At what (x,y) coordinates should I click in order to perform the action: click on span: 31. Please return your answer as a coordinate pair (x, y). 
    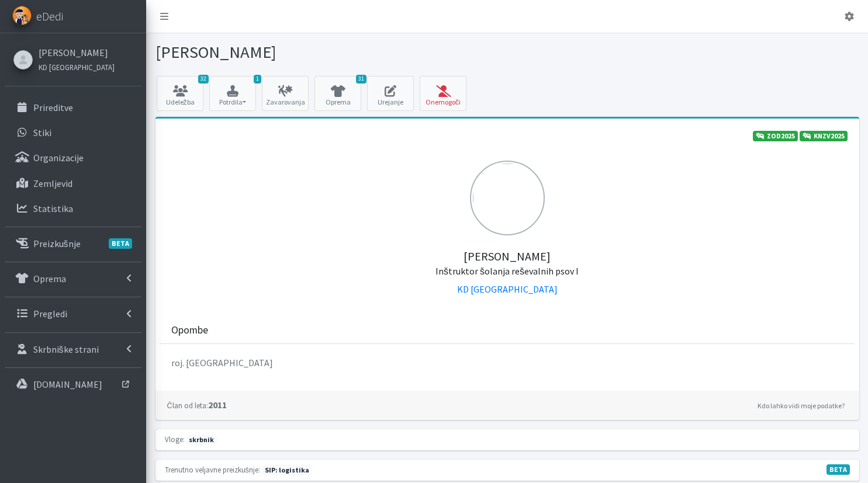
    Looking at the image, I should click on (361, 79).